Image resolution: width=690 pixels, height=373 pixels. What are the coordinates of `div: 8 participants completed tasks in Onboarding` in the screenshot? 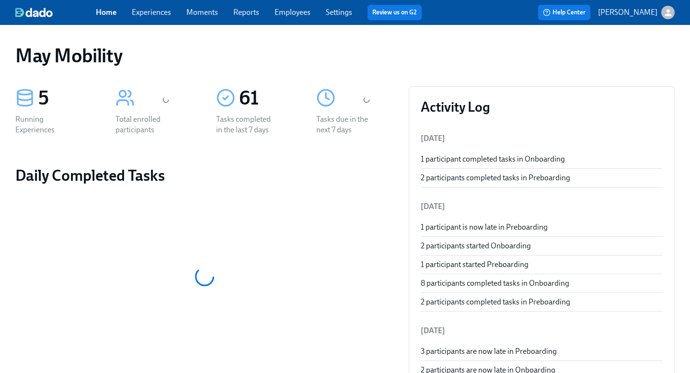 It's located at (541, 283).